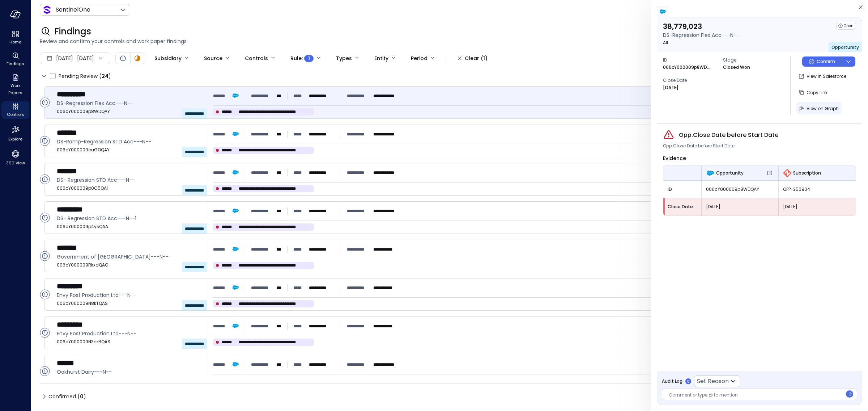  Describe the element at coordinates (15, 89) in the screenshot. I see `span: Work Papers` at that location.